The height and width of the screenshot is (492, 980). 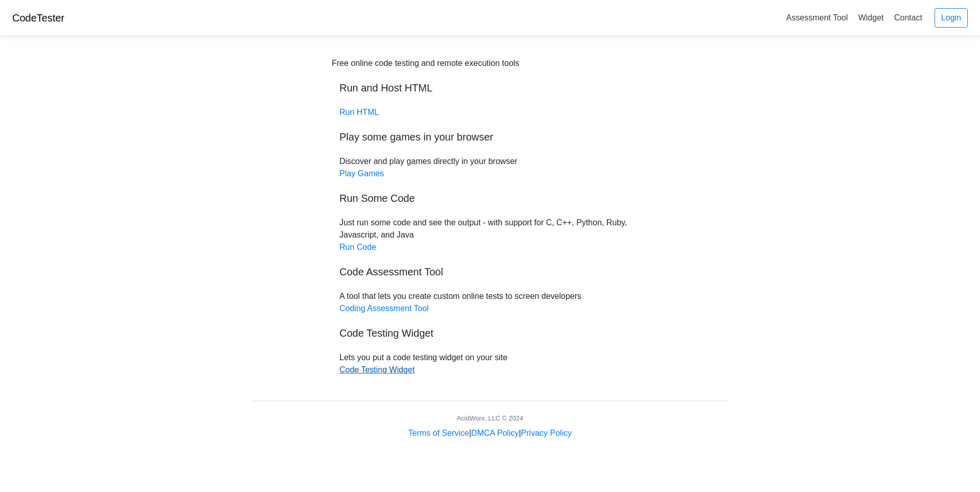 What do you see at coordinates (425, 64) in the screenshot?
I see `div: Free online code testing and remote execution tools` at bounding box center [425, 64].